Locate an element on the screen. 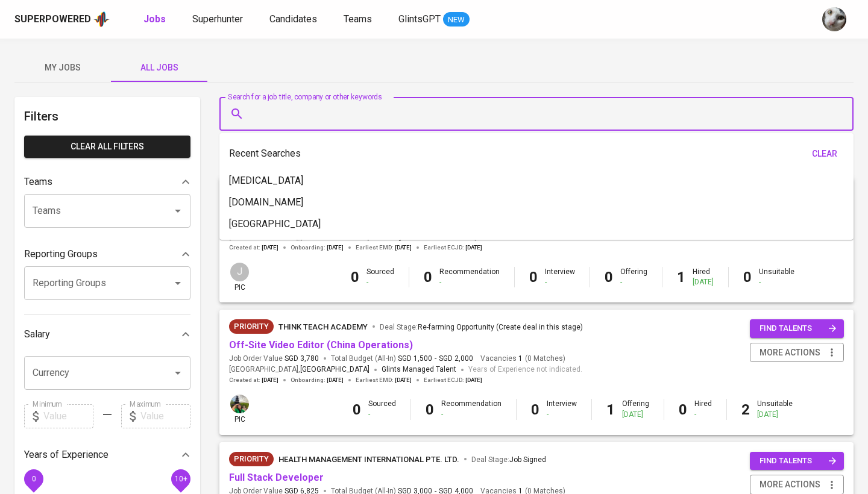  button: Clear All filters is located at coordinates (107, 147).